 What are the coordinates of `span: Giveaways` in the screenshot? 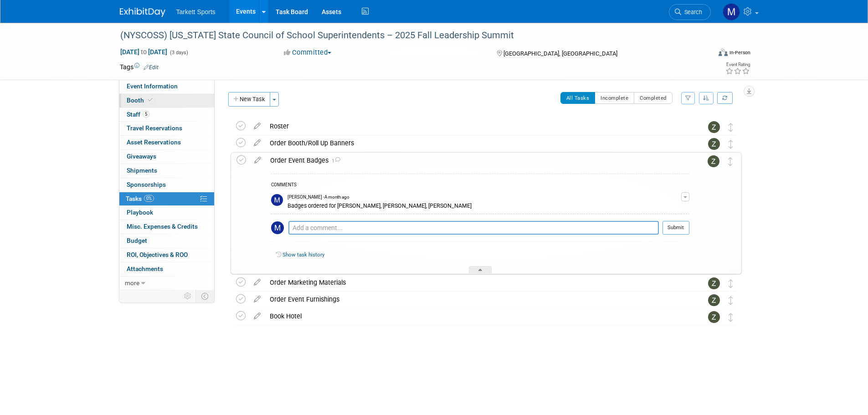 It's located at (141, 156).